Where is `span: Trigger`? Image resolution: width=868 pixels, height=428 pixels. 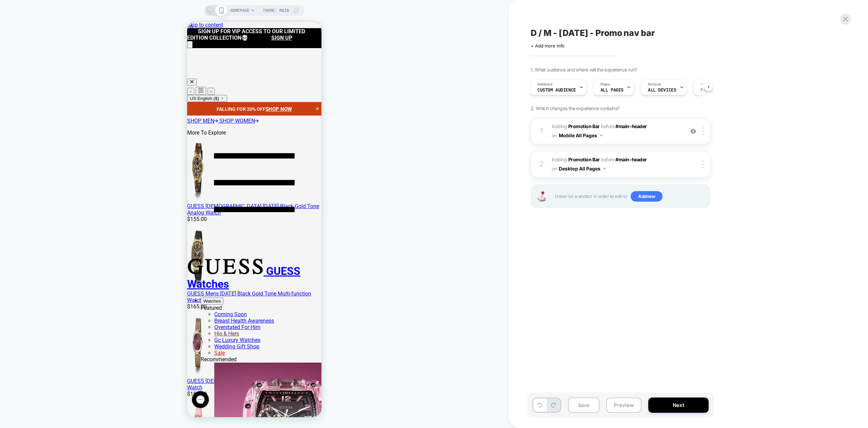 span: Trigger is located at coordinates (707, 85).